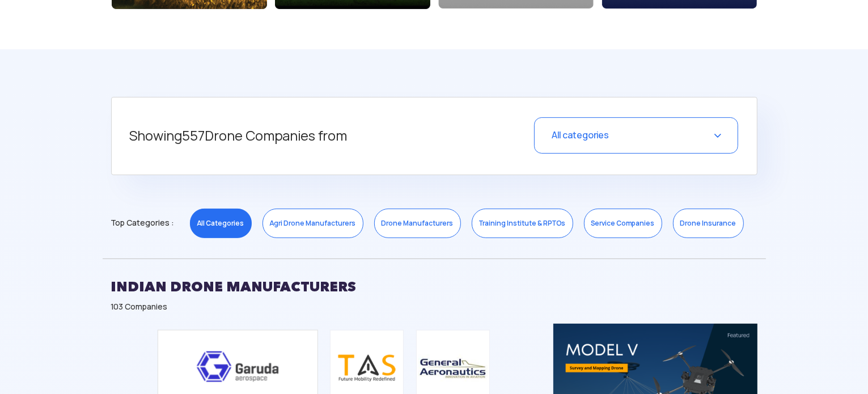  What do you see at coordinates (580, 135) in the screenshot?
I see `span: All categories` at bounding box center [580, 135].